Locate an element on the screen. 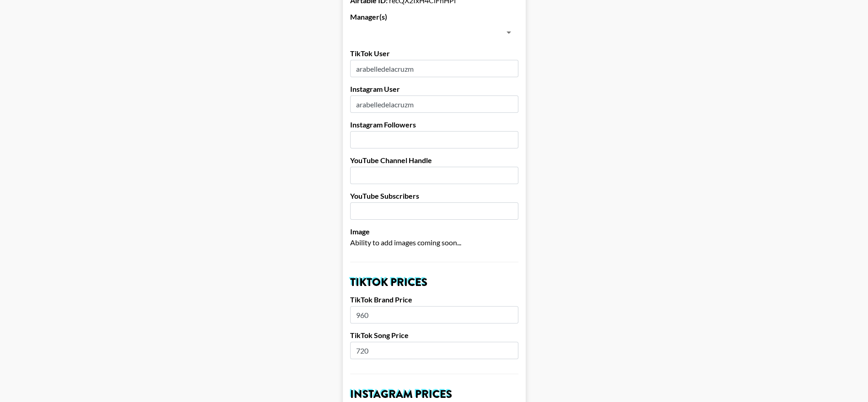  label: TikTok User is located at coordinates (434, 53).